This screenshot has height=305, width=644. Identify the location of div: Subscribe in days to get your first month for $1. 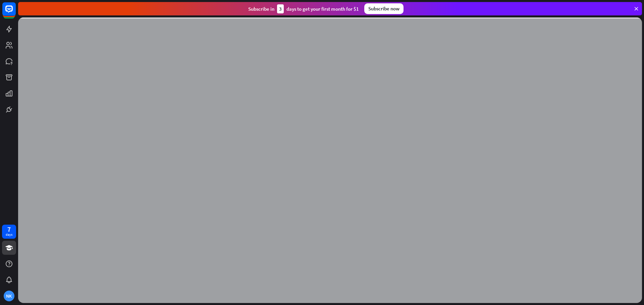
(303, 9).